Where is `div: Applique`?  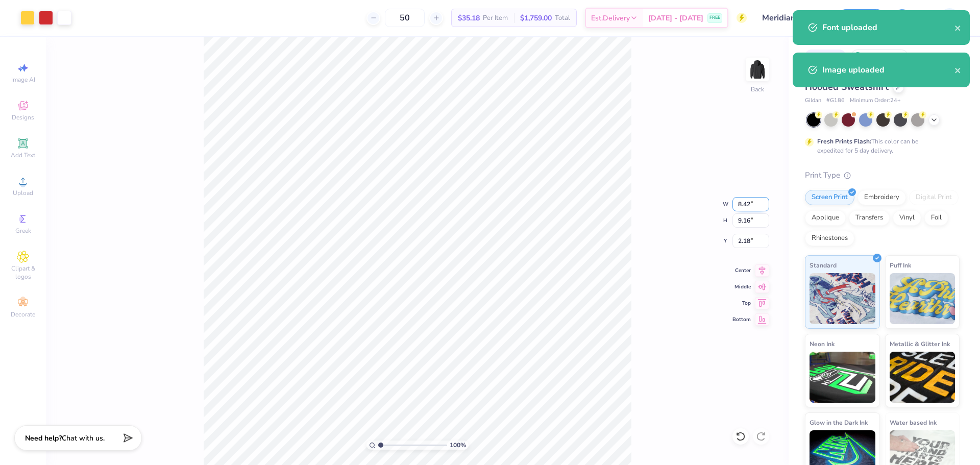 div: Applique is located at coordinates (825, 218).